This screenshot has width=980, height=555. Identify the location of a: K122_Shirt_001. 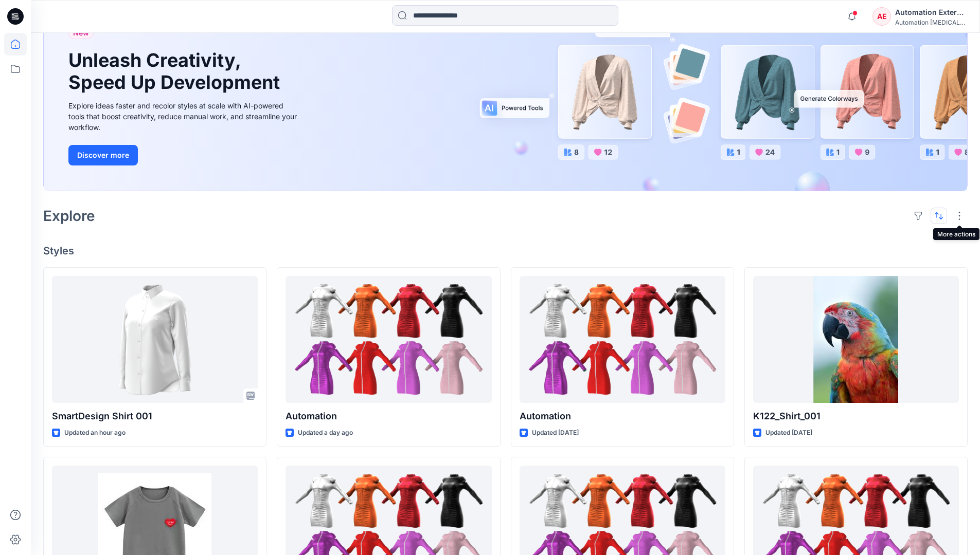
(856, 339).